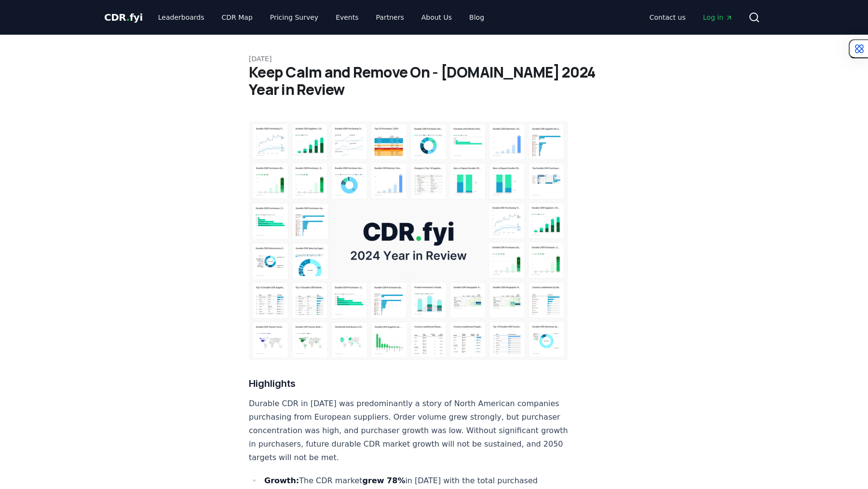 The height and width of the screenshot is (489, 868). Describe the element at coordinates (384, 480) in the screenshot. I see `strong: grew 78%` at that location.